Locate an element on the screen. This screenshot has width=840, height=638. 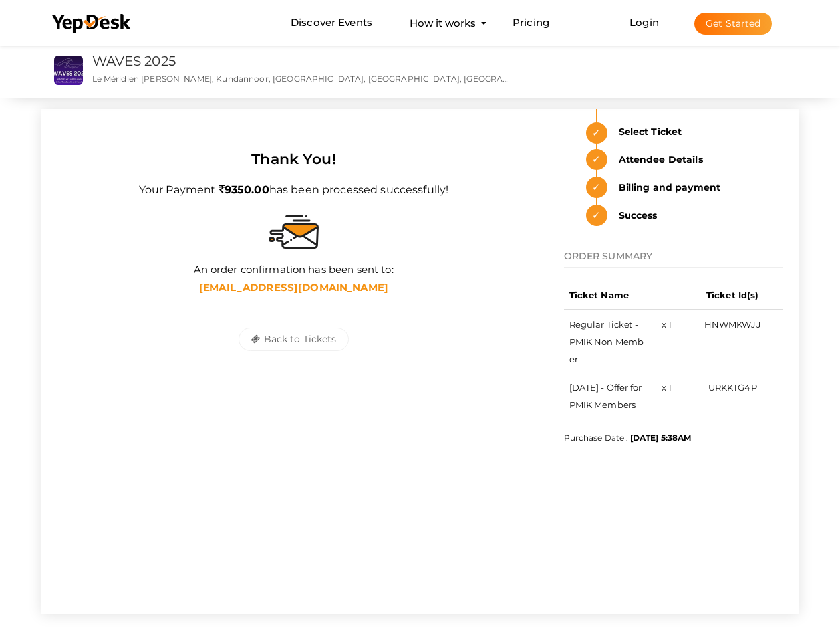
a: WAVES 2025 is located at coordinates (134, 61).